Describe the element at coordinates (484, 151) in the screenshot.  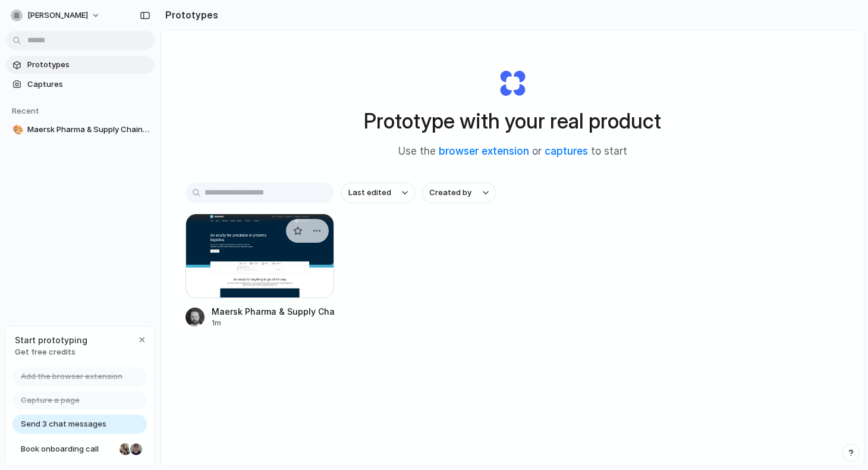
I see `a: browser extension` at that location.